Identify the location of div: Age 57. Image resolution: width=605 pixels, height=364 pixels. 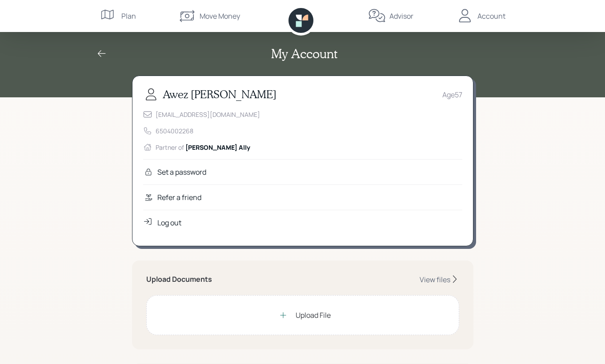
(452, 95).